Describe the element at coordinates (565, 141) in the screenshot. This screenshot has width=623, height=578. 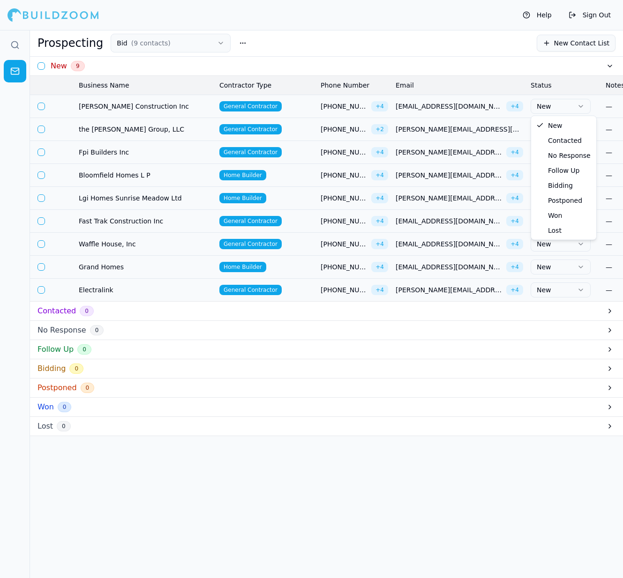
I see `span: Contacted` at that location.